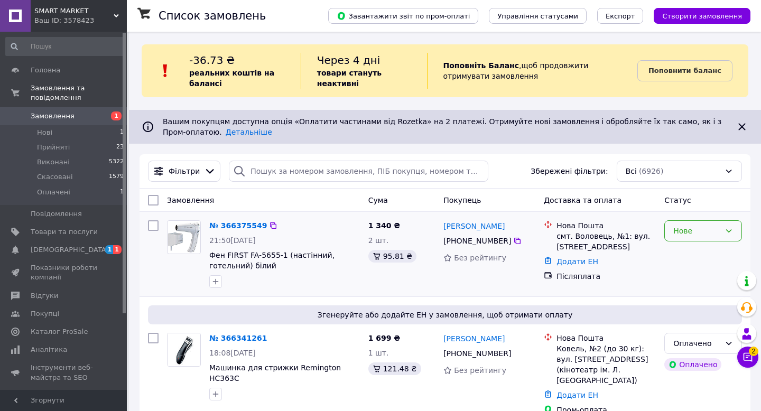  What do you see at coordinates (358, 171) in the screenshot?
I see `input: Пошук за номером замовлення, ПІБ покупця, номером телефону, Email, номером накладної` at bounding box center [358, 171].